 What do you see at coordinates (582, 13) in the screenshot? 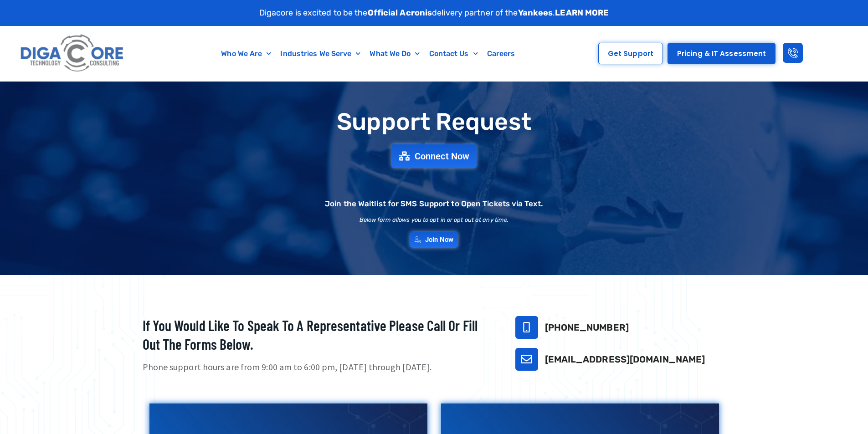
I see `a: LEARN MORE` at bounding box center [582, 13].